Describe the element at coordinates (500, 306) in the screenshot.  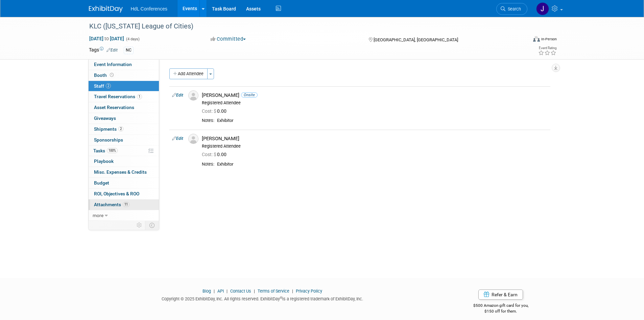
I see `div: $500 Amazon gift card for you,` at that location.